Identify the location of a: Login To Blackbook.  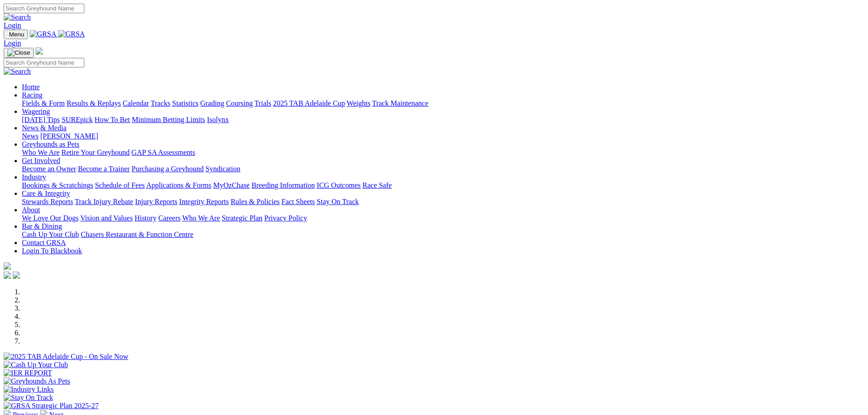
(52, 250).